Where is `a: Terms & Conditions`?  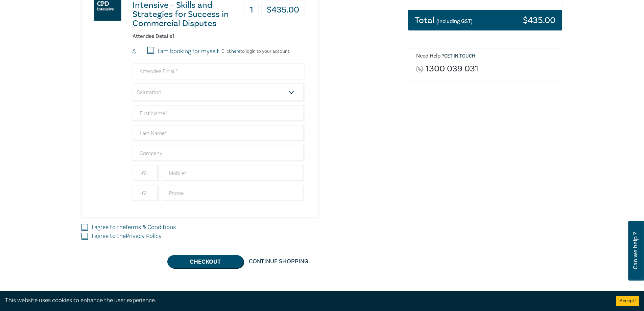
a: Terms & Conditions is located at coordinates (150, 227).